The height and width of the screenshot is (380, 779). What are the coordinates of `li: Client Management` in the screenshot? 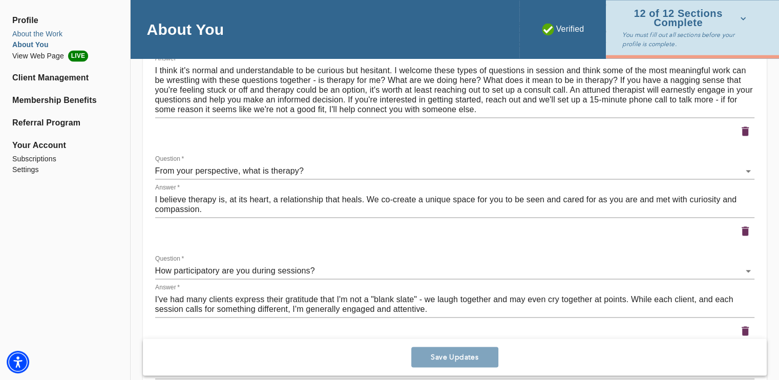 It's located at (65, 78).